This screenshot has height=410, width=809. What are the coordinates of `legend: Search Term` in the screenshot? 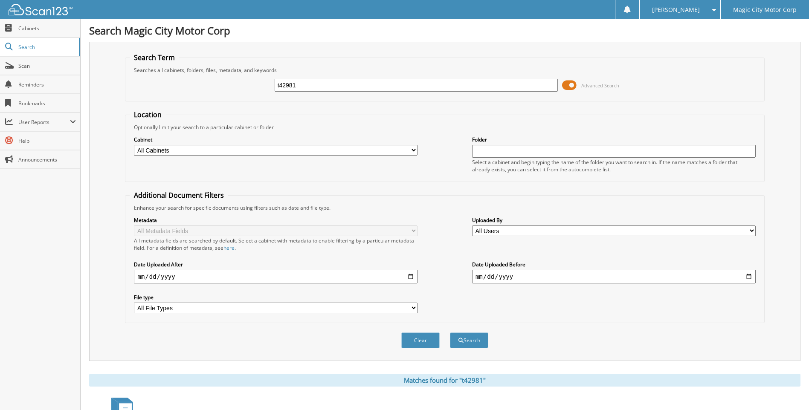 It's located at (154, 58).